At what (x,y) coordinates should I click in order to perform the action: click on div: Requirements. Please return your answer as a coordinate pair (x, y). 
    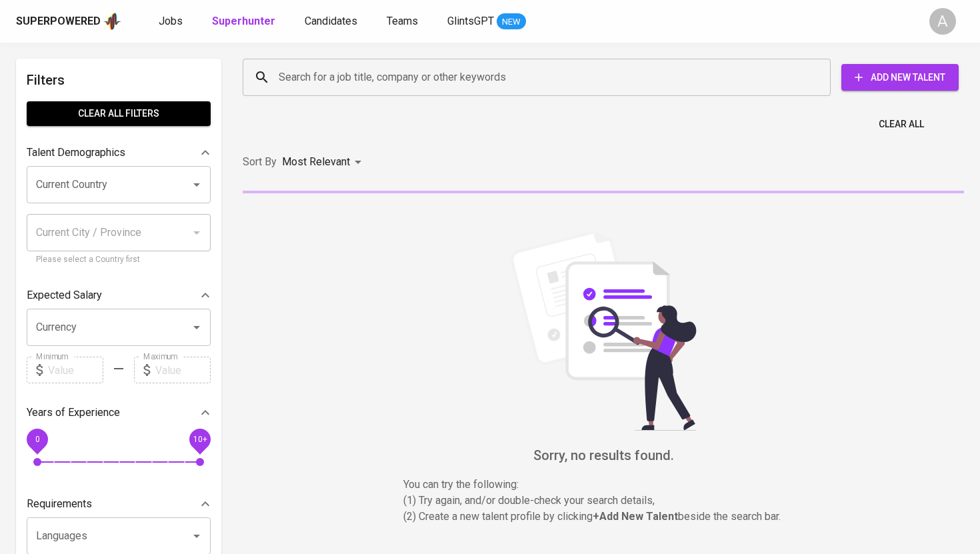
    Looking at the image, I should click on (119, 504).